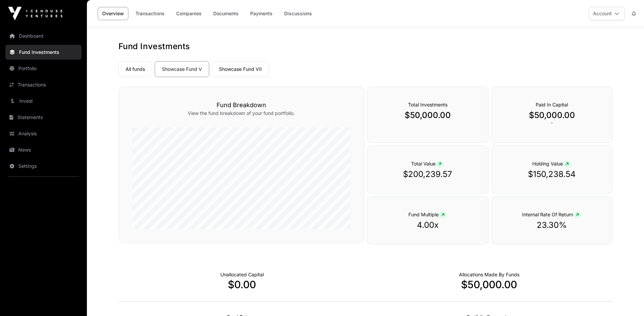  I want to click on p: Cash not yet allocated, so click(242, 275).